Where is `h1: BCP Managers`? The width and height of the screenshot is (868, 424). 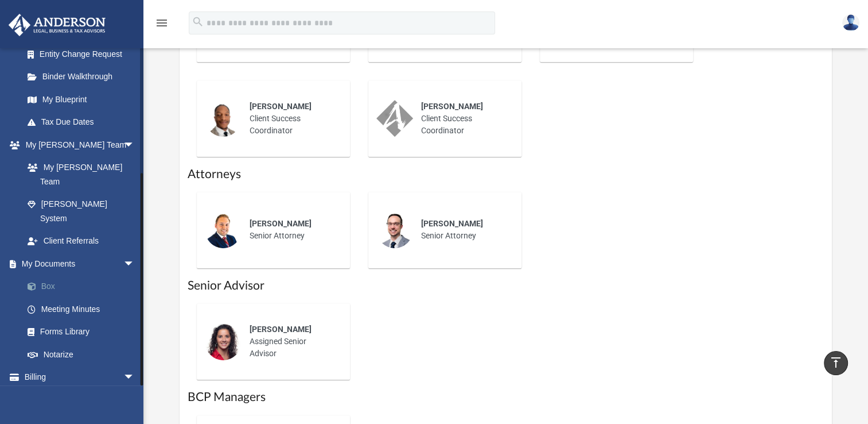 h1: BCP Managers is located at coordinates (506, 397).